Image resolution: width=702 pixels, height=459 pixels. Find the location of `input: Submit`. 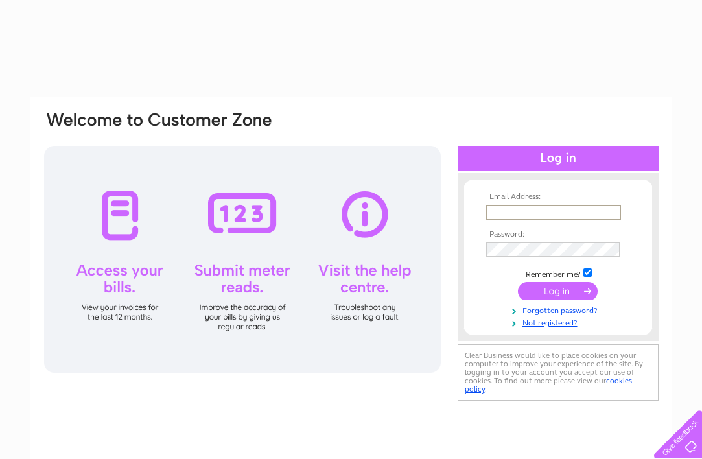

input: Submit is located at coordinates (558, 291).